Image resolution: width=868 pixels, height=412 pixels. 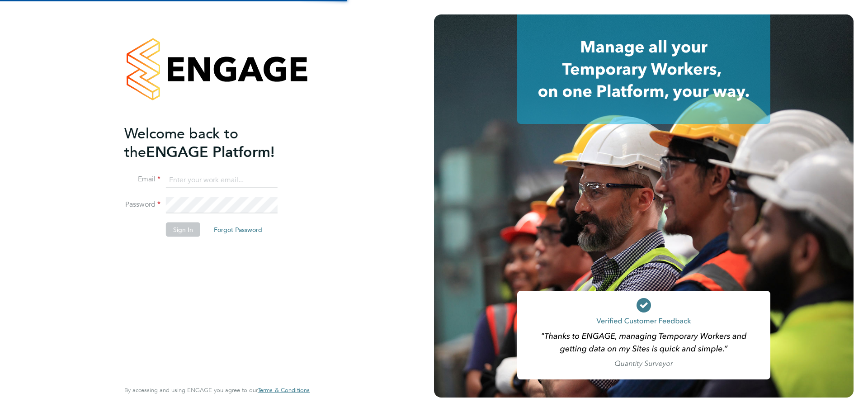 I want to click on a: Terms & Conditions, so click(x=283, y=390).